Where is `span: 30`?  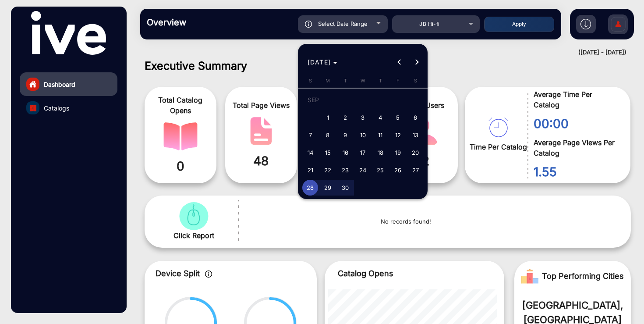
span: 30 is located at coordinates (345, 188).